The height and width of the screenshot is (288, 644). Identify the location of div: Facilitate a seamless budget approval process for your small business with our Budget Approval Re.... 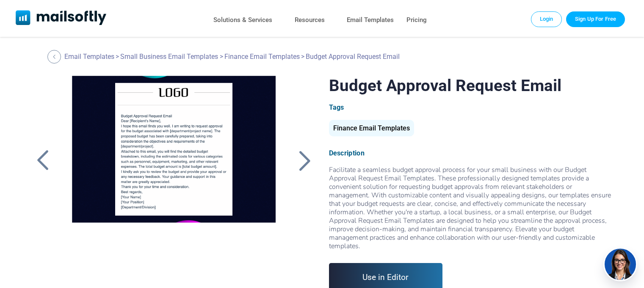
(470, 208).